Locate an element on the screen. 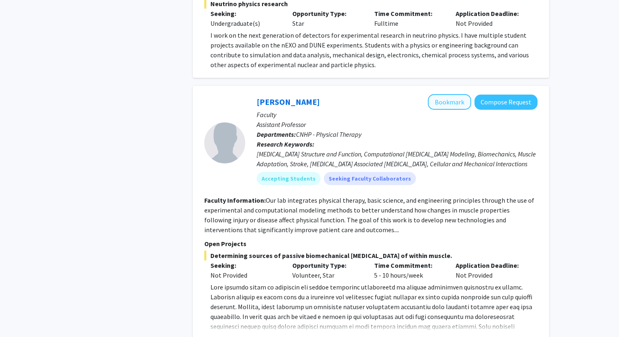  div: Volunteer, Star is located at coordinates (327, 270).